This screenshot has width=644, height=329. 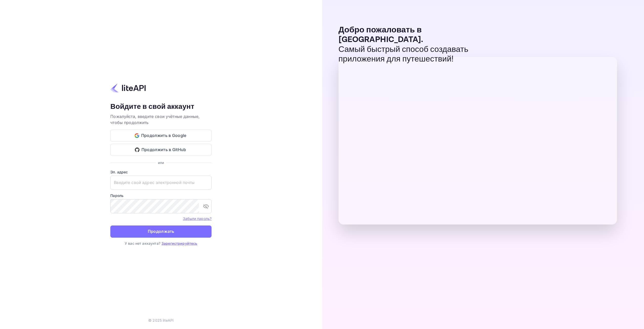 What do you see at coordinates (161, 232) in the screenshot?
I see `button: Продолжать` at bounding box center [161, 232].